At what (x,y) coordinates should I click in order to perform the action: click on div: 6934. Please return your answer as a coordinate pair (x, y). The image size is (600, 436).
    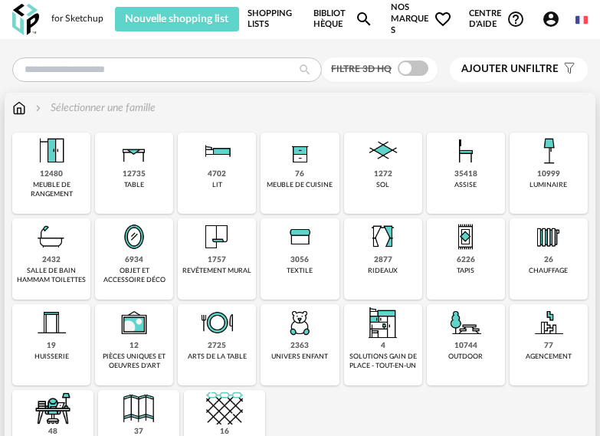
    Looking at the image, I should click on (134, 260).